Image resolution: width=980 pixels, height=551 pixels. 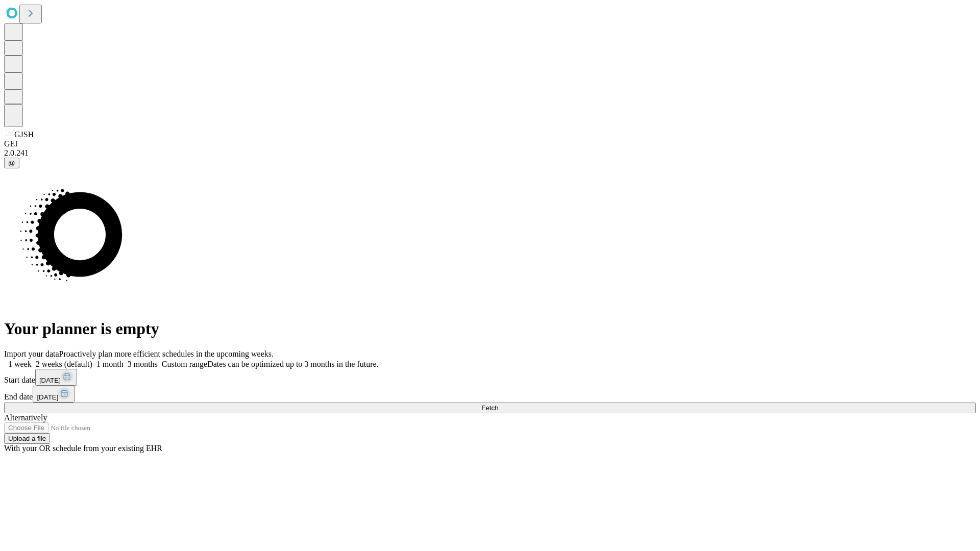 What do you see at coordinates (490, 377) in the screenshot?
I see `div: Start date` at bounding box center [490, 377].